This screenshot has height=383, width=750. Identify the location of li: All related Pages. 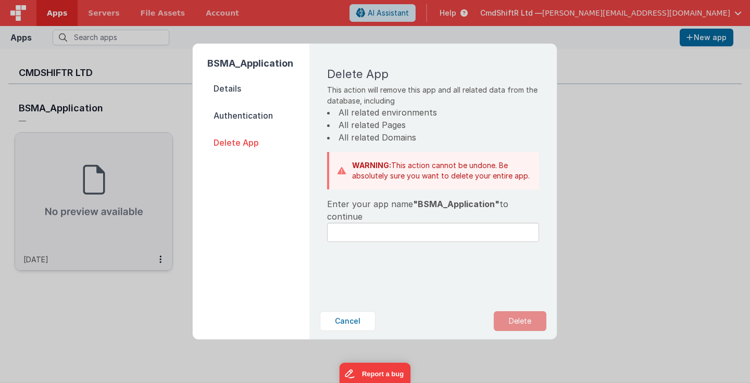
(433, 125).